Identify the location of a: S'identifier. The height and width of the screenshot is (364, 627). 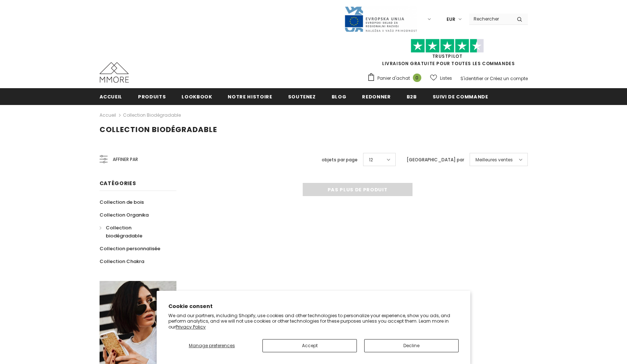
(472, 78).